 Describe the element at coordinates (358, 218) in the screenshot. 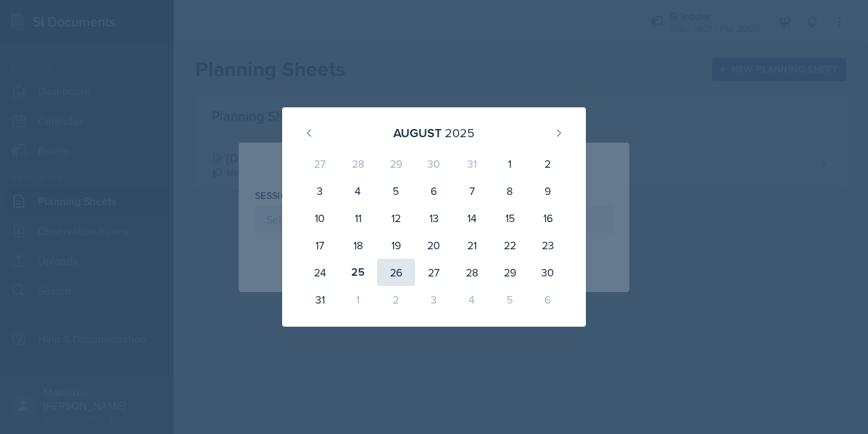

I see `div: 11` at that location.